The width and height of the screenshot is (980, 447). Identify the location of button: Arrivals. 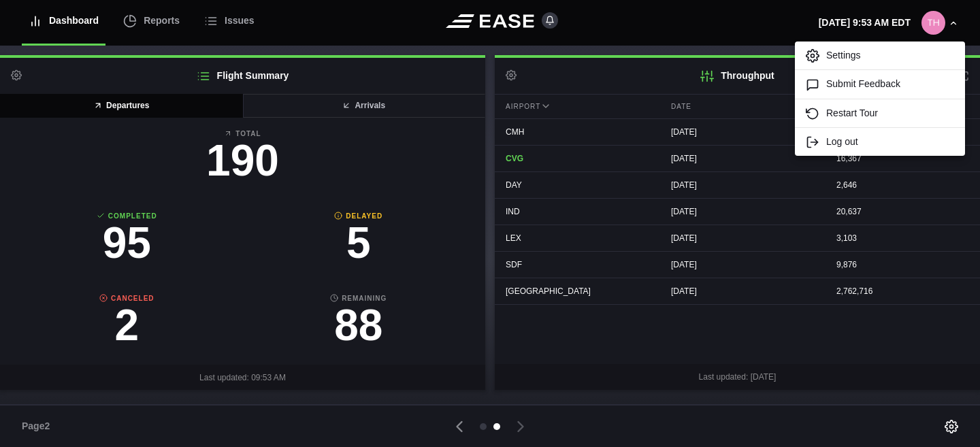
(364, 105).